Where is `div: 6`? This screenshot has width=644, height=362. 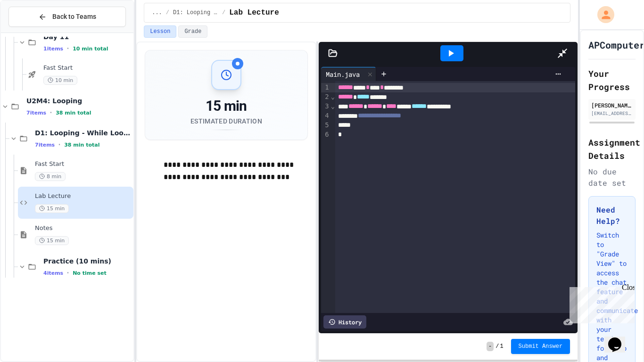
div: 6 is located at coordinates (325, 135).